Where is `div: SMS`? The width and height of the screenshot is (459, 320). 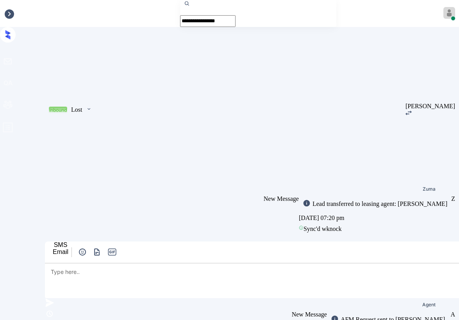
div: SMS is located at coordinates (61, 245).